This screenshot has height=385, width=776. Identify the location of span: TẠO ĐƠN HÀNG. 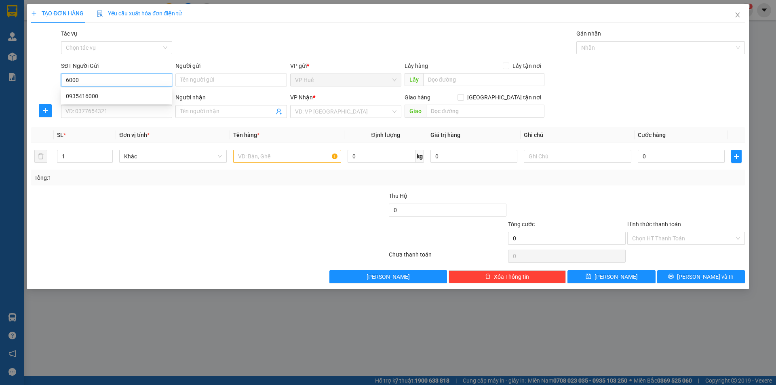
(57, 13).